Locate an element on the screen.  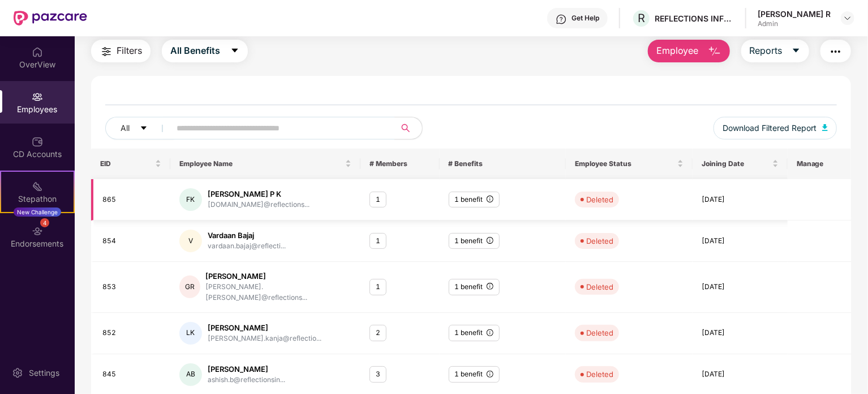
button: Employee is located at coordinates (689, 51).